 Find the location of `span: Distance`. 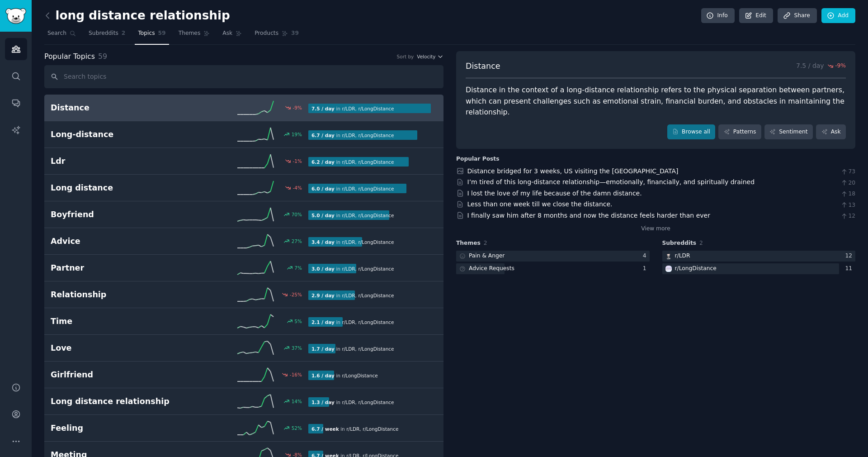

span: Distance is located at coordinates (483, 66).